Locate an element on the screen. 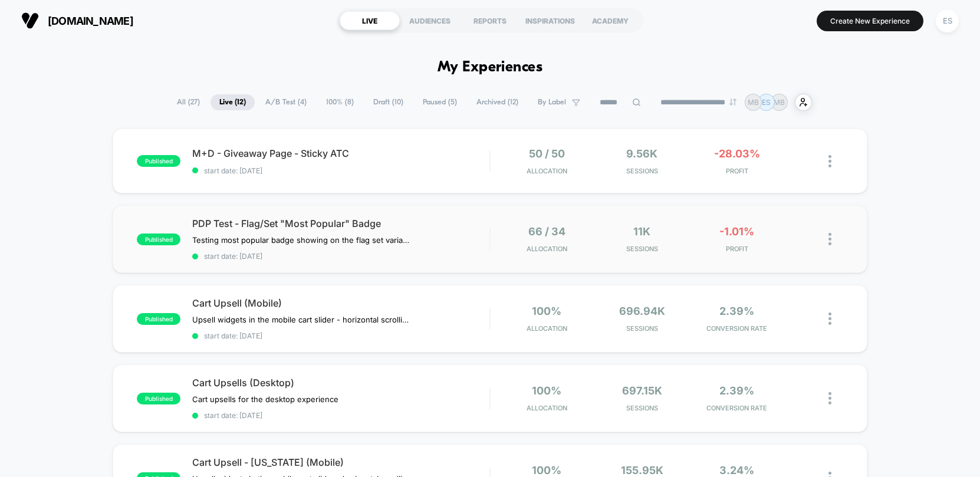 The image size is (980, 477). span: -28.03% is located at coordinates (737, 153).